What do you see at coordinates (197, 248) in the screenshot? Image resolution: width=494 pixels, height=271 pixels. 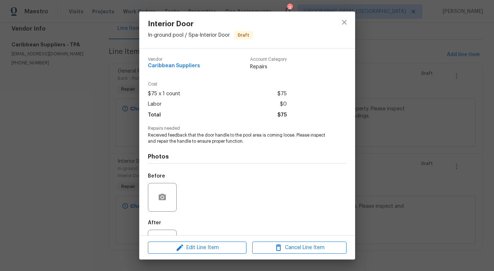 I see `span: Edit Line Item` at bounding box center [197, 248].